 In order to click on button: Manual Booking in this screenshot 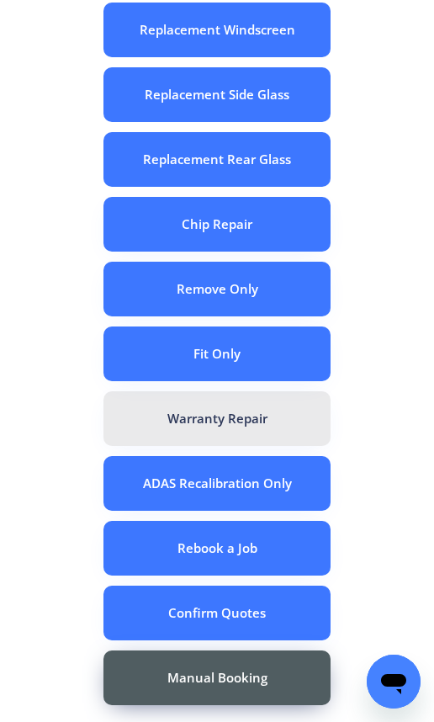, I will do `click(217, 677)`.